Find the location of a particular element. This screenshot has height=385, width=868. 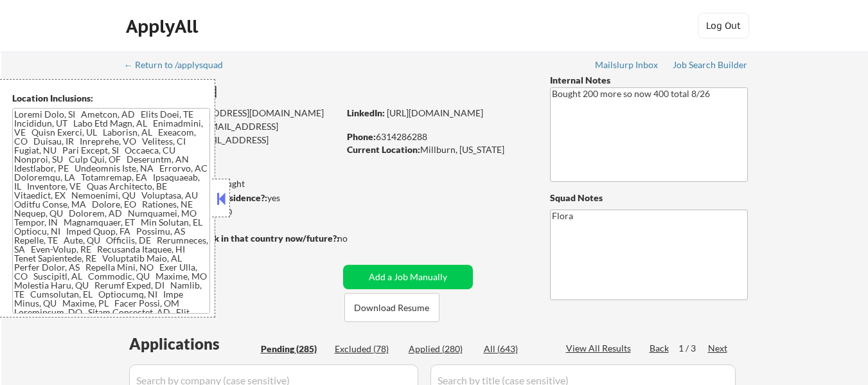

a: Mailslurp Inbox is located at coordinates (627, 66).